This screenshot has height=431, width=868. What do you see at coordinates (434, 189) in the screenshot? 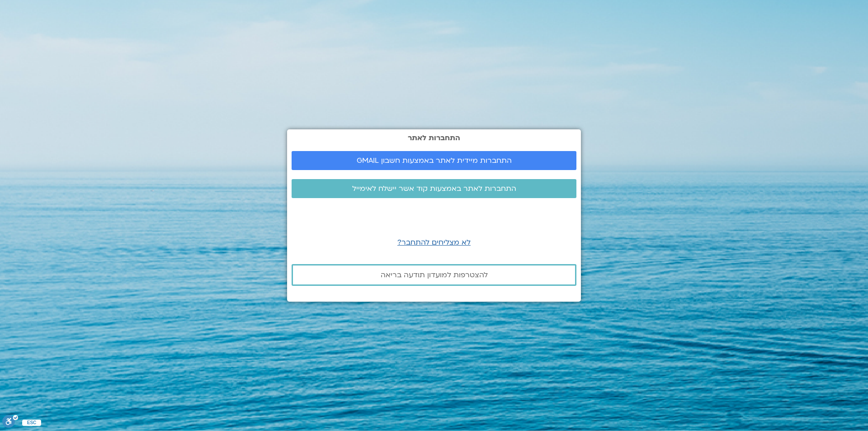
I see `a: התחברות לאתר באמצעות קוד אשר יישלח לאימייל` at bounding box center [434, 189].